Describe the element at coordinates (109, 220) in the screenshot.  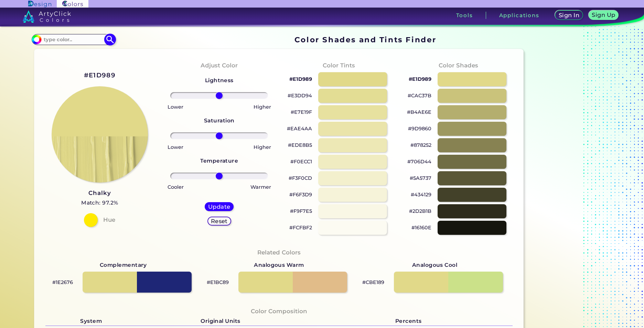
I see `h4: Hue` at that location.